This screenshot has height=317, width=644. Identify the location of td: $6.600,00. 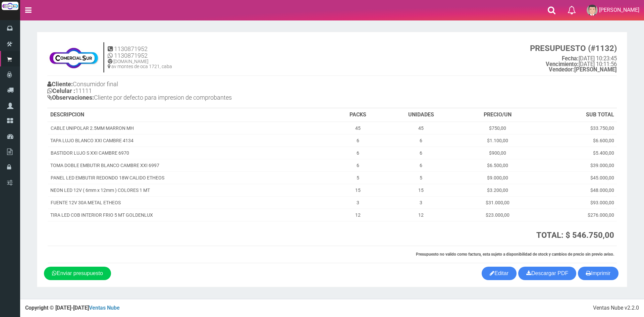
(577, 140).